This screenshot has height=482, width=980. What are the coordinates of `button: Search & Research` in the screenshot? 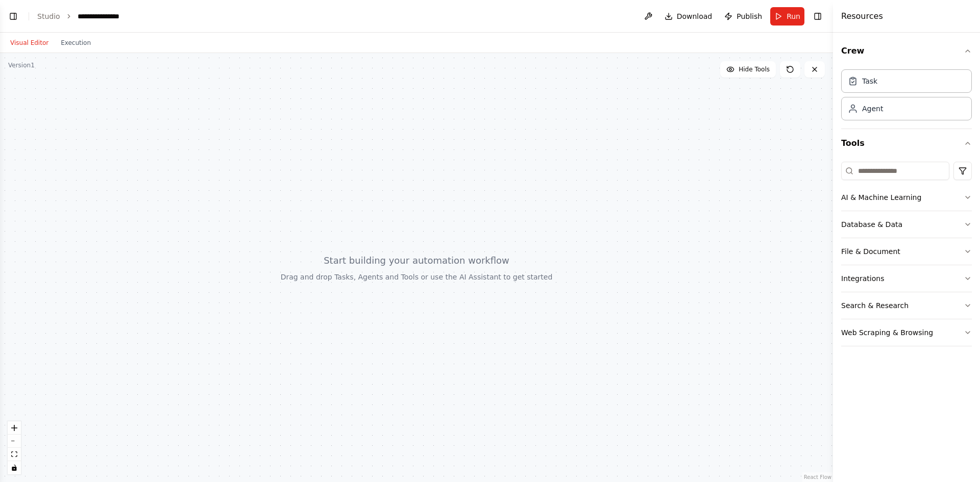 It's located at (906, 306).